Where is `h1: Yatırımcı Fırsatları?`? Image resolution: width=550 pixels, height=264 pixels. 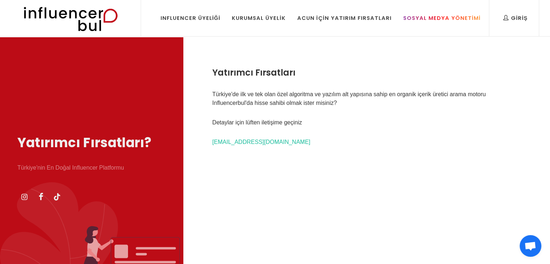
h1: Yatırımcı Fırsatları? is located at coordinates (92, 143).